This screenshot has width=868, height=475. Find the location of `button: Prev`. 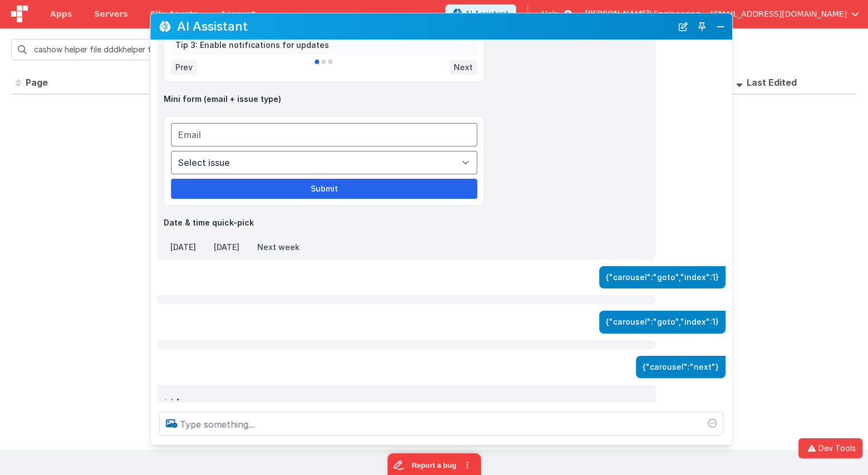

button: Prev is located at coordinates (184, 67).